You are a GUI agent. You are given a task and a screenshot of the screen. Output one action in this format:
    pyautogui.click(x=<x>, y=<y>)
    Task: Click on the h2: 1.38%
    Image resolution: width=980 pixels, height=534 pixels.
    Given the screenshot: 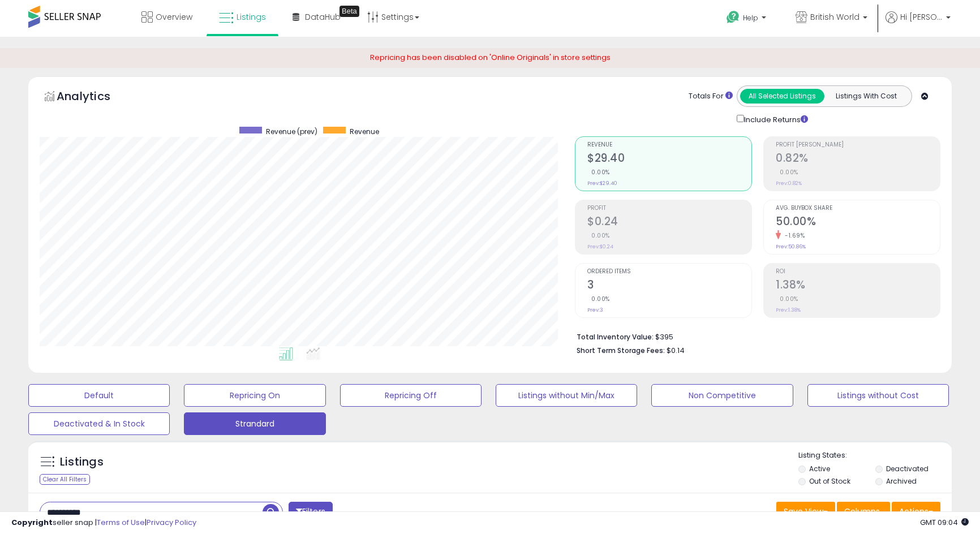 What is the action you would take?
    pyautogui.click(x=858, y=286)
    